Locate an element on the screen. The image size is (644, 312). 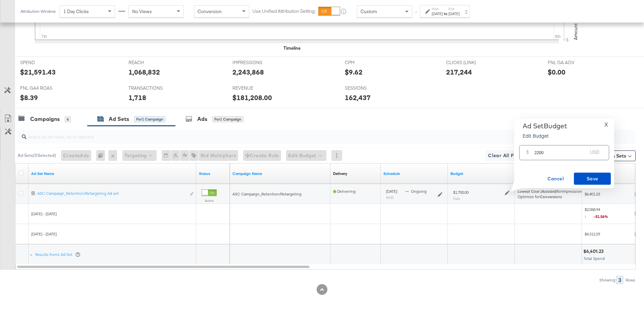
span: Conversion is located at coordinates (209, 12).